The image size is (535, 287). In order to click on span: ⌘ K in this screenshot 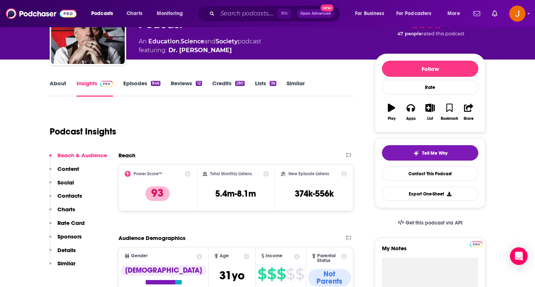, I will do `click(284, 14)`.